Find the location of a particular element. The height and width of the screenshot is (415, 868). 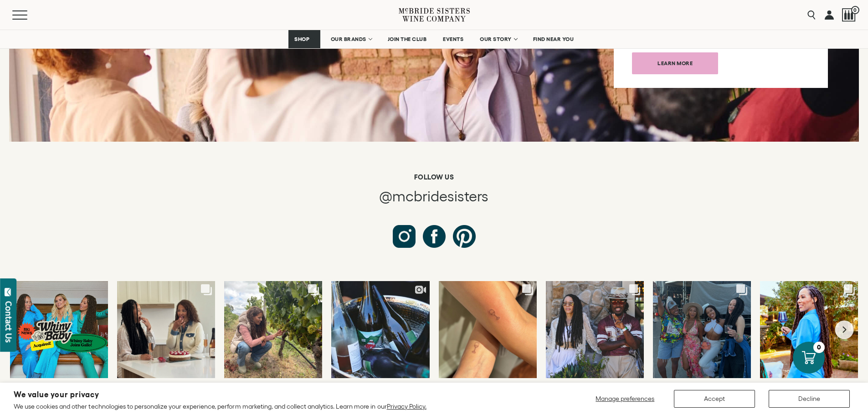

a: Wine was flowing, music was bumping, and good vibes all around . We had a tim... is located at coordinates (594, 329).